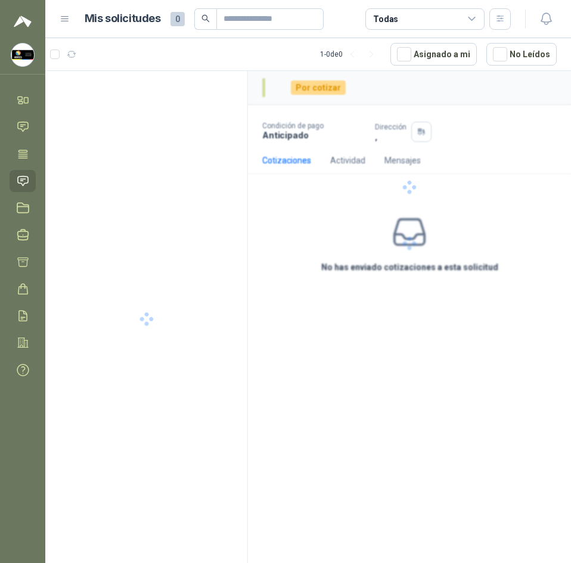 The height and width of the screenshot is (563, 571). Describe the element at coordinates (23, 21) in the screenshot. I see `img: Logo peakr` at that location.